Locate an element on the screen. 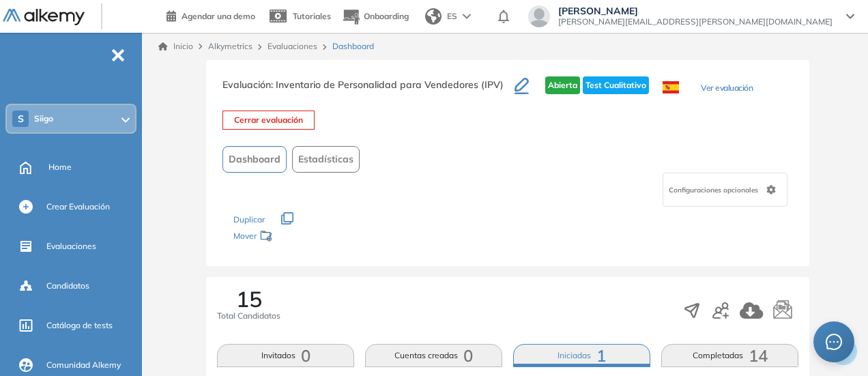 The image size is (868, 376). span: Total Candidatos is located at coordinates (249, 316).